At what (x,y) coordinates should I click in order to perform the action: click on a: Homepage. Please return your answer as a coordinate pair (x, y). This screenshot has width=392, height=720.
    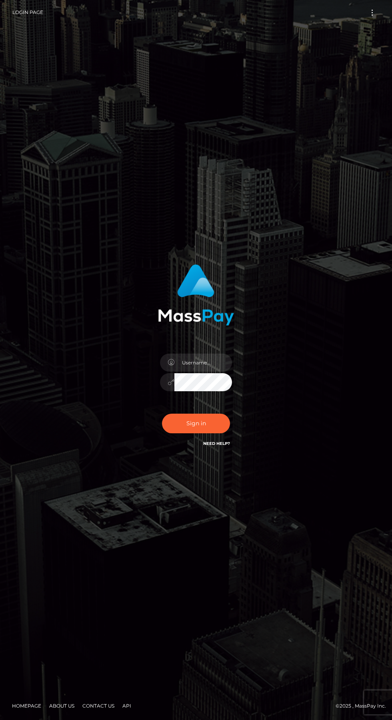
    Looking at the image, I should click on (26, 705).